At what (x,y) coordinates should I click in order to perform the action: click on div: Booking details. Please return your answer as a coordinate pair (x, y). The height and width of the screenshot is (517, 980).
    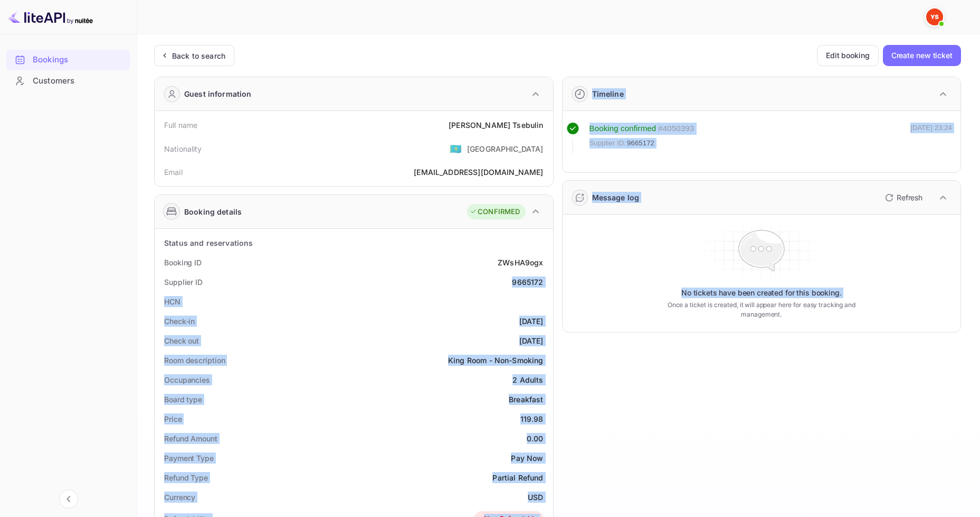
    Looking at the image, I should click on (213, 211).